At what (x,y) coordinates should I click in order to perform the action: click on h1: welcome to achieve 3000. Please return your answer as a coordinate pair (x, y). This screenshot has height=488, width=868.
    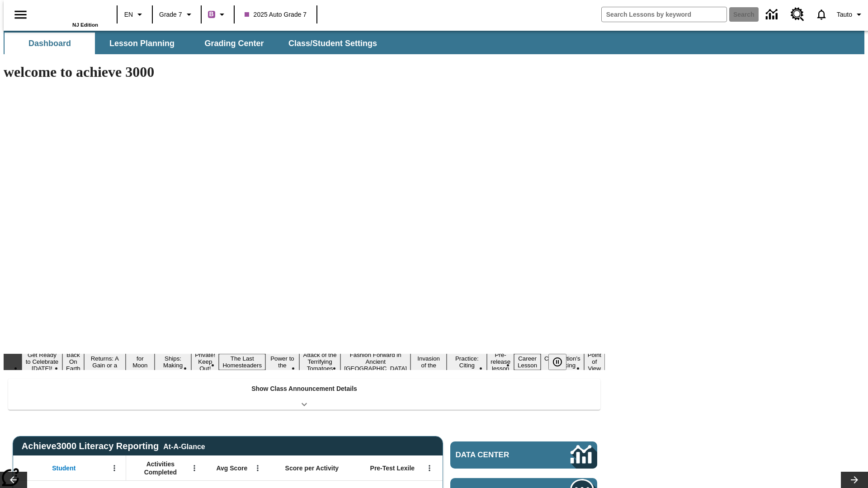
    Looking at the image, I should click on (304, 72).